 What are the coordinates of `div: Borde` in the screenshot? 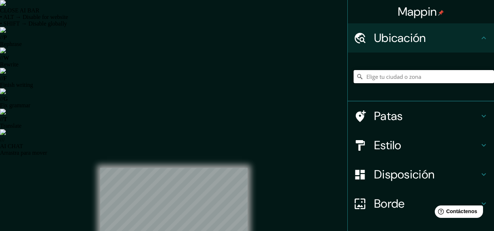 It's located at (421, 204).